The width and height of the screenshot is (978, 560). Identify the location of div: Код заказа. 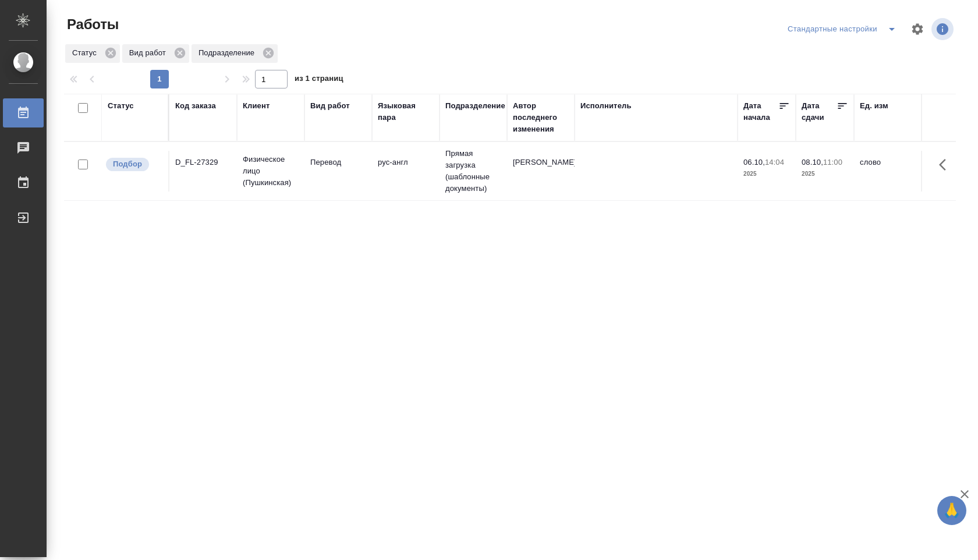
(195, 105).